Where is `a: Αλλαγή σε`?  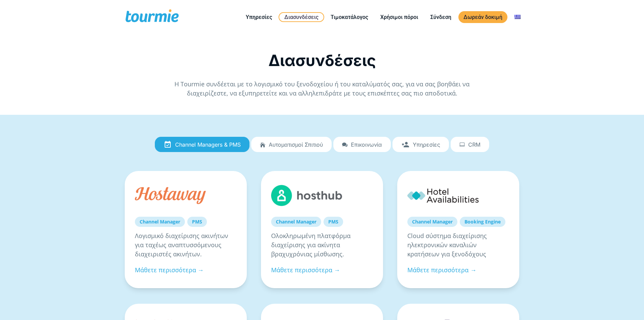 a: Αλλαγή σε is located at coordinates (518, 17).